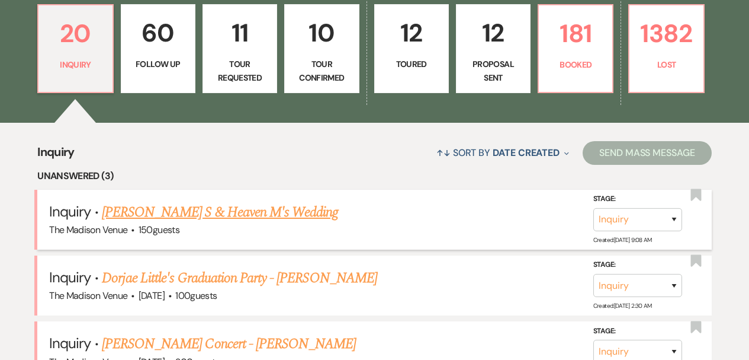  I want to click on p: 60, so click(158, 33).